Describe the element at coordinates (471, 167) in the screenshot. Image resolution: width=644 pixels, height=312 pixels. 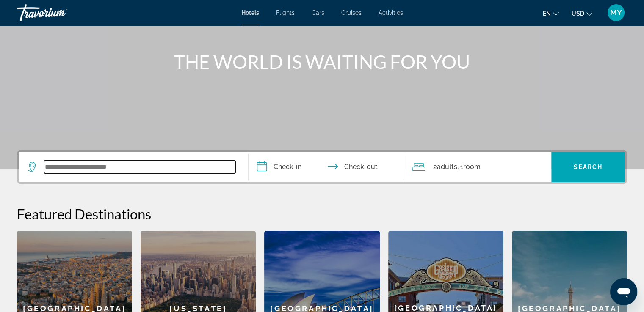
I see `span: Room` at that location.